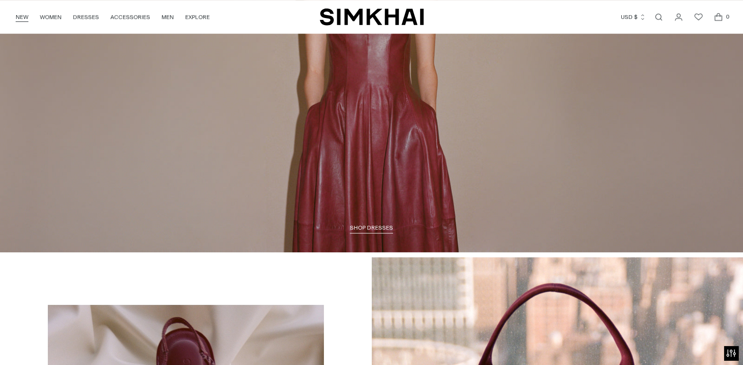  What do you see at coordinates (371, 228) in the screenshot?
I see `span: SHOP DRESSES` at bounding box center [371, 228].